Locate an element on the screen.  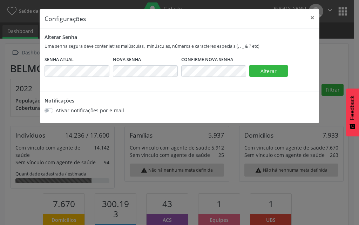
span: Alterar is located at coordinates (269, 71).